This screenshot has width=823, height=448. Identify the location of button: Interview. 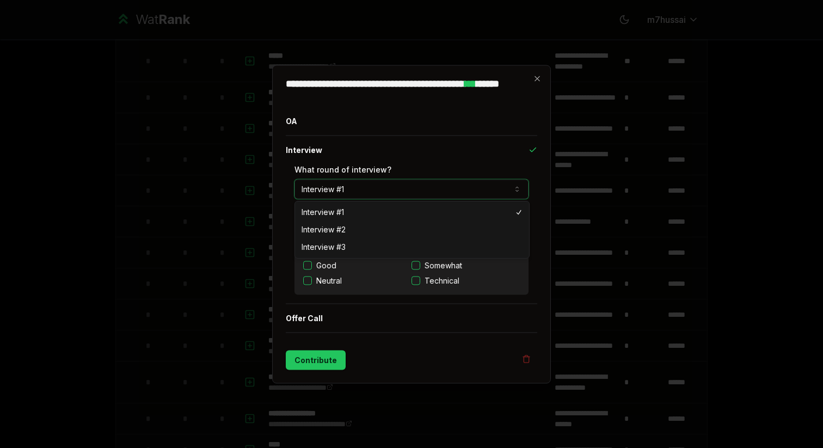
(412, 150).